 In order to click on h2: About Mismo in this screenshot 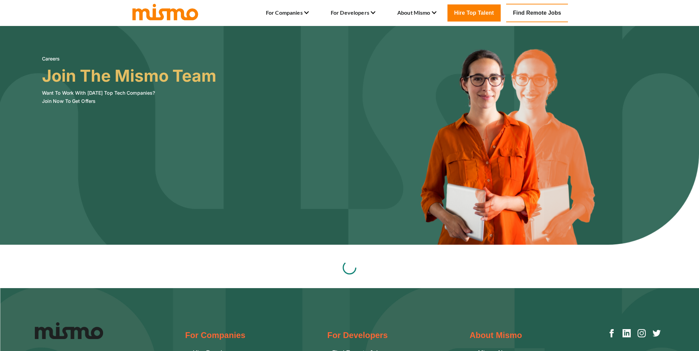, I will do `click(496, 335)`.